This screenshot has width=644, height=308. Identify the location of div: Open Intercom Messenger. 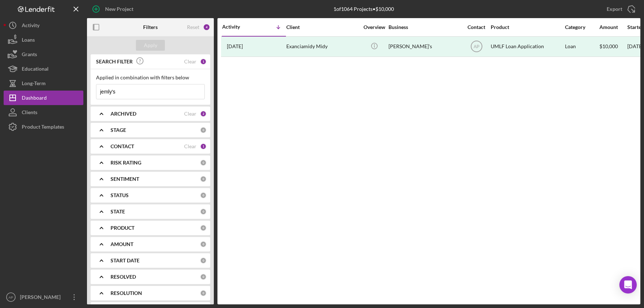
(628, 284).